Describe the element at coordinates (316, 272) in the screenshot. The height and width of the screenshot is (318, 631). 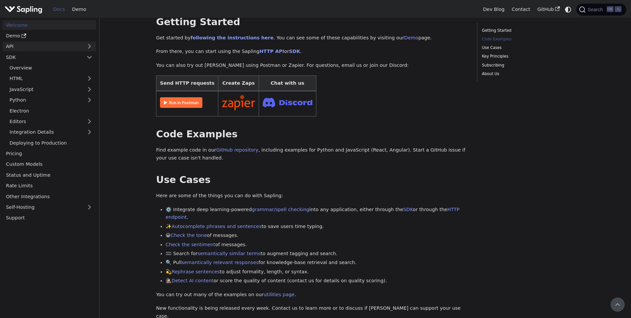
I see `li: 💫 to adjust formality, length, or syntax.` at that location.